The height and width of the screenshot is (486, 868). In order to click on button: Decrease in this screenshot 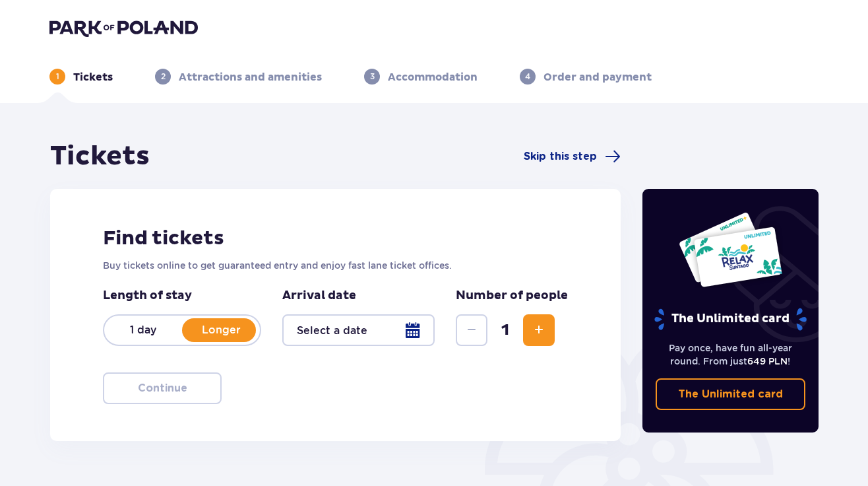, I will do `click(471, 330)`.